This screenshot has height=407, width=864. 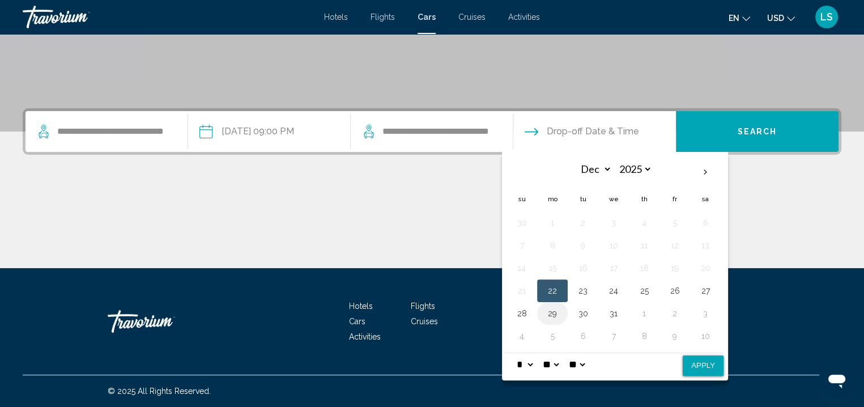 I want to click on select: Select minute, so click(x=551, y=364).